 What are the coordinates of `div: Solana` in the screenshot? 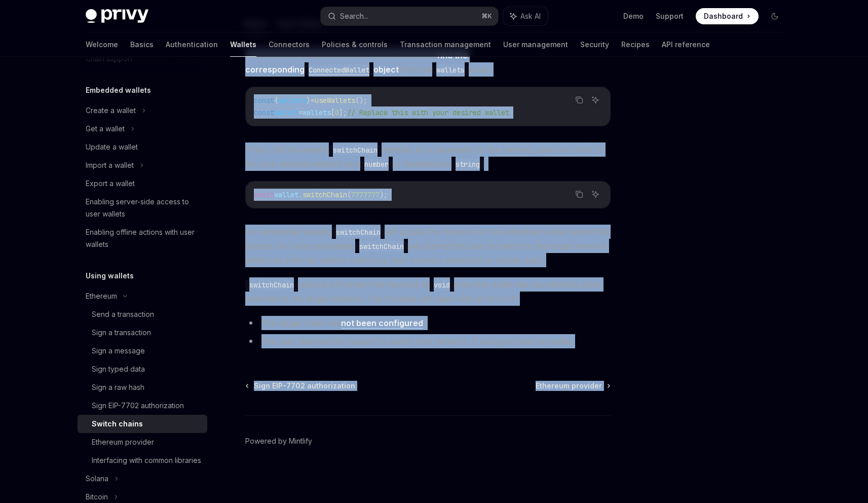 It's located at (97, 478).